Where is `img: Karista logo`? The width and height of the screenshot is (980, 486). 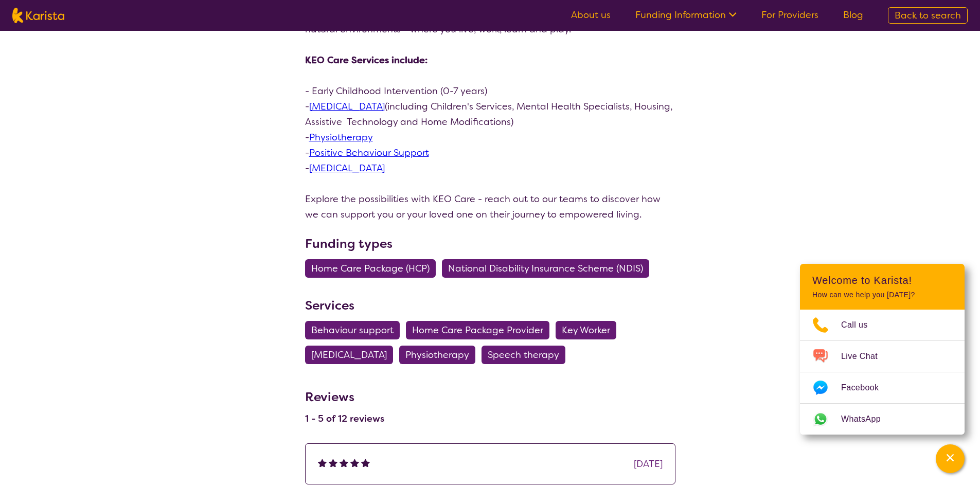 img: Karista logo is located at coordinates (38, 16).